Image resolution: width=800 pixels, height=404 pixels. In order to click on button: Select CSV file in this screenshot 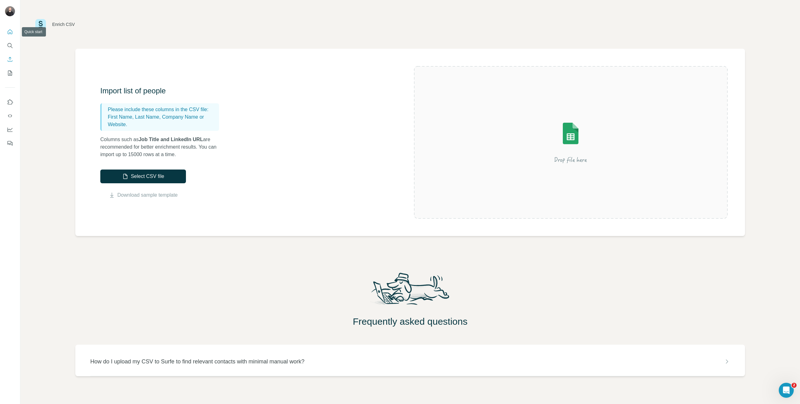, I will do `click(143, 177)`.